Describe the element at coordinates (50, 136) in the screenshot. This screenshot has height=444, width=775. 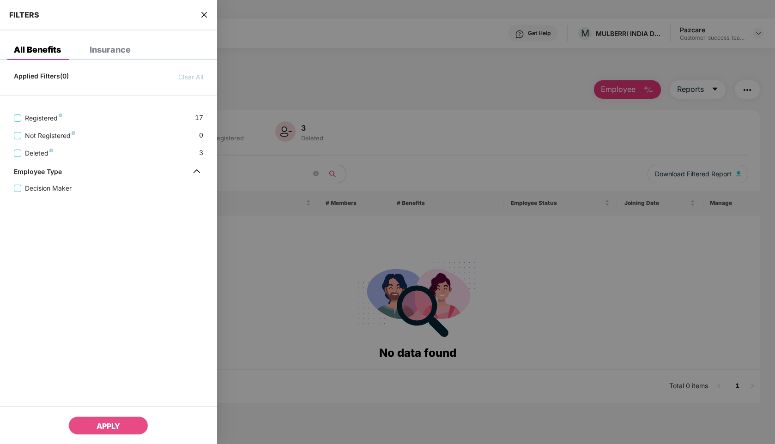
I see `span: Not Registered` at that location.